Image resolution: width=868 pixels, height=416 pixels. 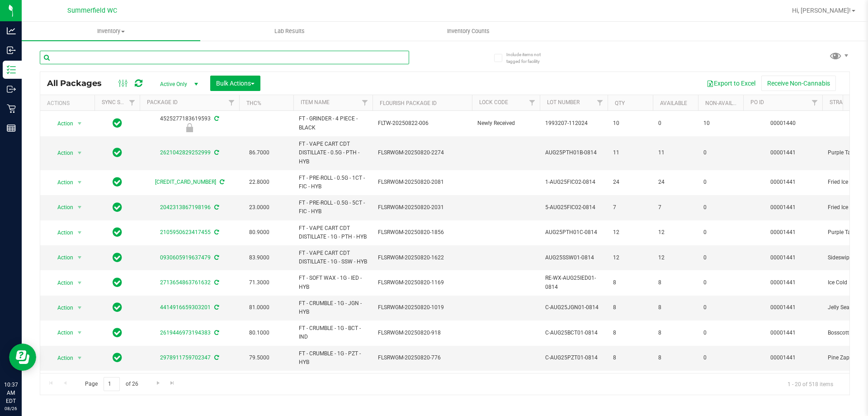 What do you see at coordinates (333, 207) in the screenshot?
I see `span: FT - PRE-ROLL - 0.5G - 5CT - FIC - HYB` at bounding box center [333, 207].